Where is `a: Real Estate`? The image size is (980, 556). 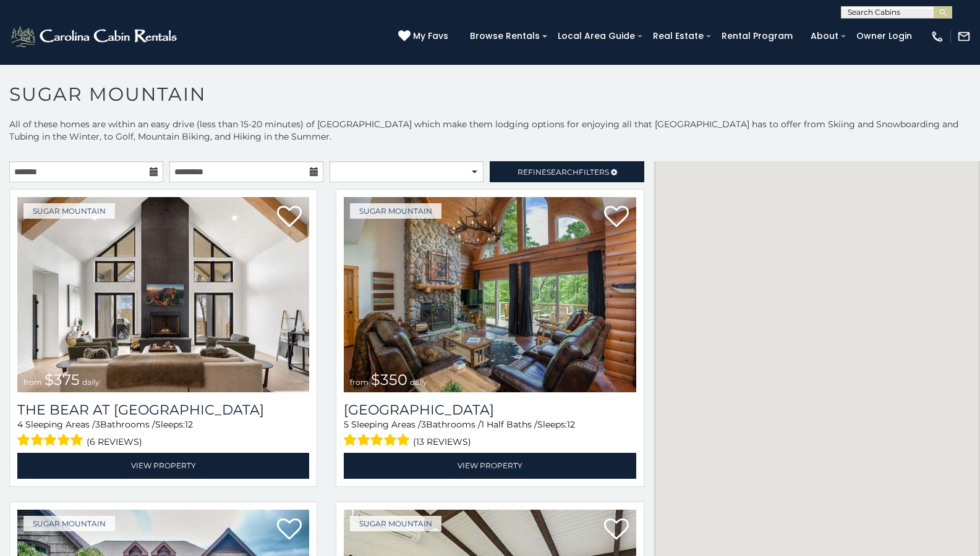
a: Real Estate is located at coordinates (678, 36).